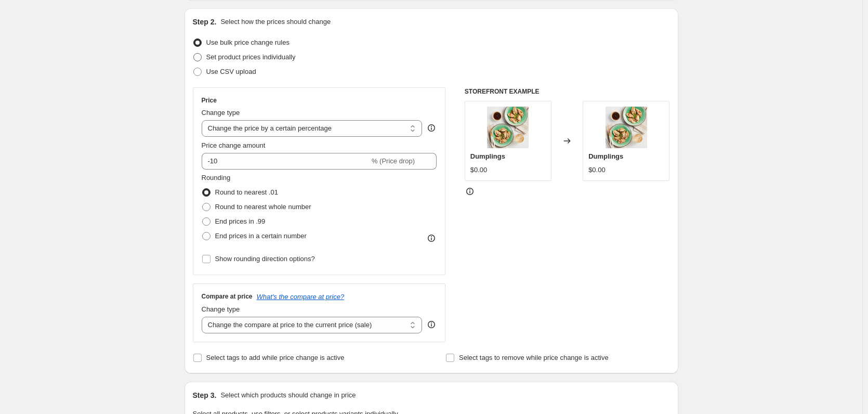  What do you see at coordinates (205, 395) in the screenshot?
I see `h2: Step 3.` at bounding box center [205, 395].